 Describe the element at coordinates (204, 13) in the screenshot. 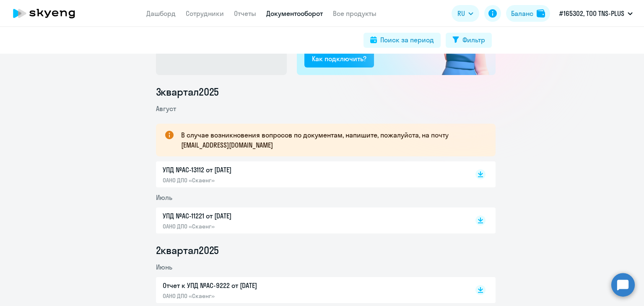

I see `a: Сотрудники` at that location.